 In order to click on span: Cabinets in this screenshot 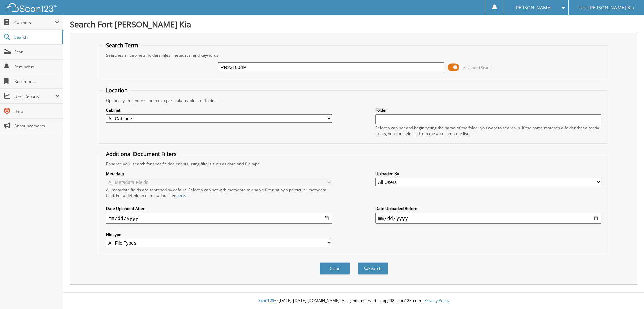, I will do `click(34, 22)`.